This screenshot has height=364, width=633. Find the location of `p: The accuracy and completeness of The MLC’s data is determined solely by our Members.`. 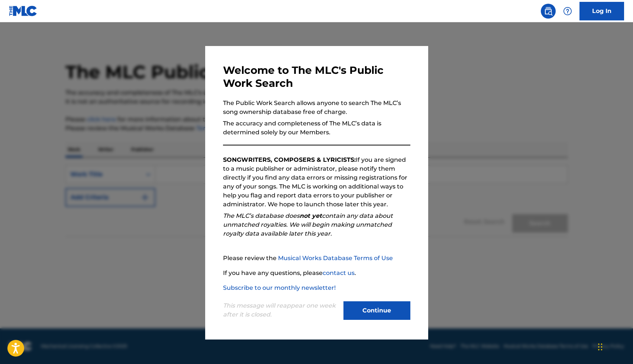

p: The accuracy and completeness of The MLC’s data is determined solely by our Members. is located at coordinates (316, 128).